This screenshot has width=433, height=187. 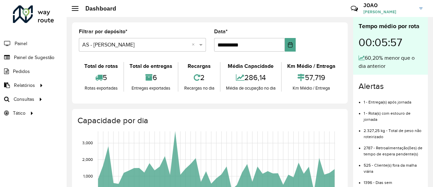 What do you see at coordinates (393, 131) in the screenshot?
I see `li: 2.327,25 kg - Total de peso não roteirizado` at bounding box center [393, 131].